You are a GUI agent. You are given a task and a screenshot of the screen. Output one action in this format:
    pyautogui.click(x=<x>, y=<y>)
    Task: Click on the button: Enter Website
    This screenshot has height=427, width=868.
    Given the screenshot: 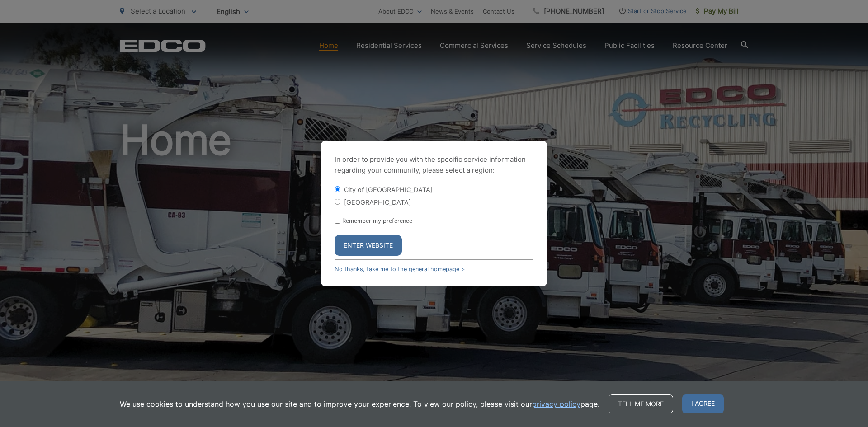 What is the action you would take?
    pyautogui.click(x=368, y=245)
    